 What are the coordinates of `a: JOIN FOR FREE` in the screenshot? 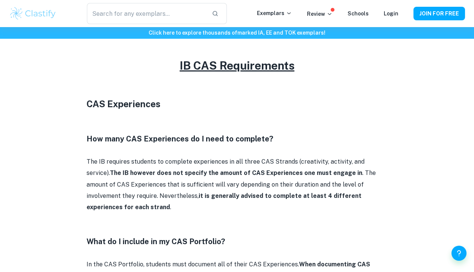 It's located at (439, 14).